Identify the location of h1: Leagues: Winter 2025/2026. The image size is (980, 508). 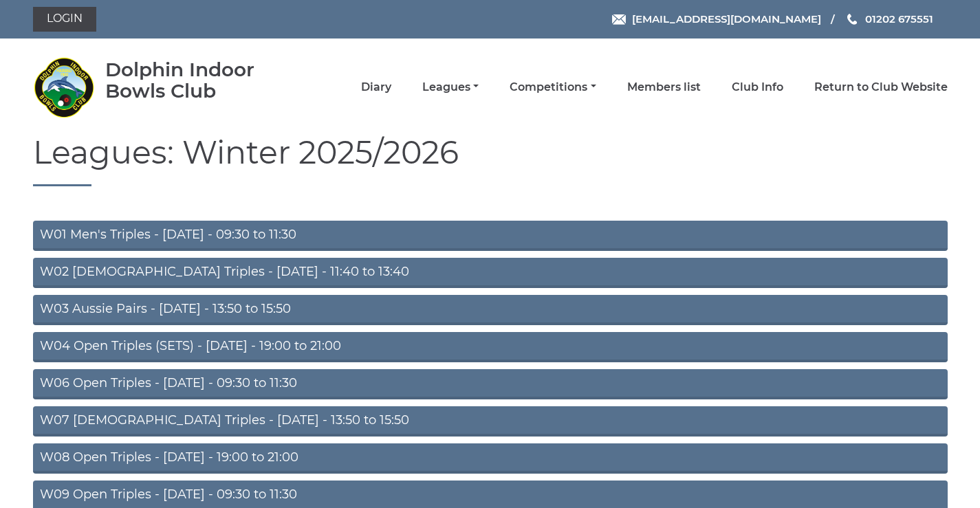
(490, 161).